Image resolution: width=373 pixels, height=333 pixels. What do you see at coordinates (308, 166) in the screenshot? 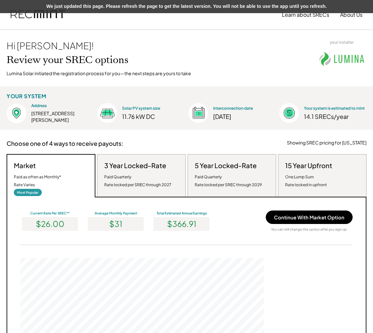
I see `h3: 15 Year Upfront` at bounding box center [308, 166].